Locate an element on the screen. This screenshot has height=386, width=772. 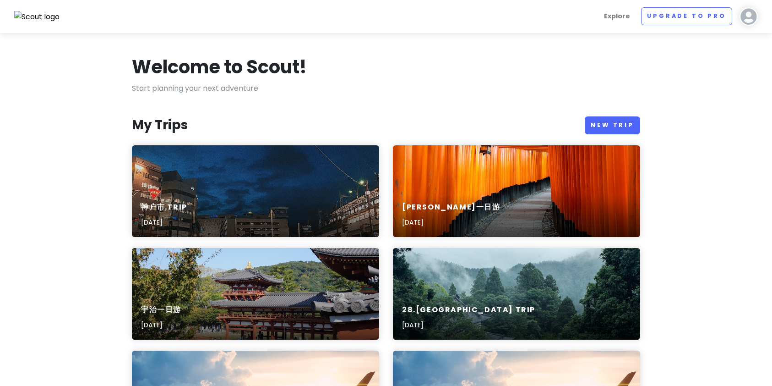
a: Explore is located at coordinates (617, 16).